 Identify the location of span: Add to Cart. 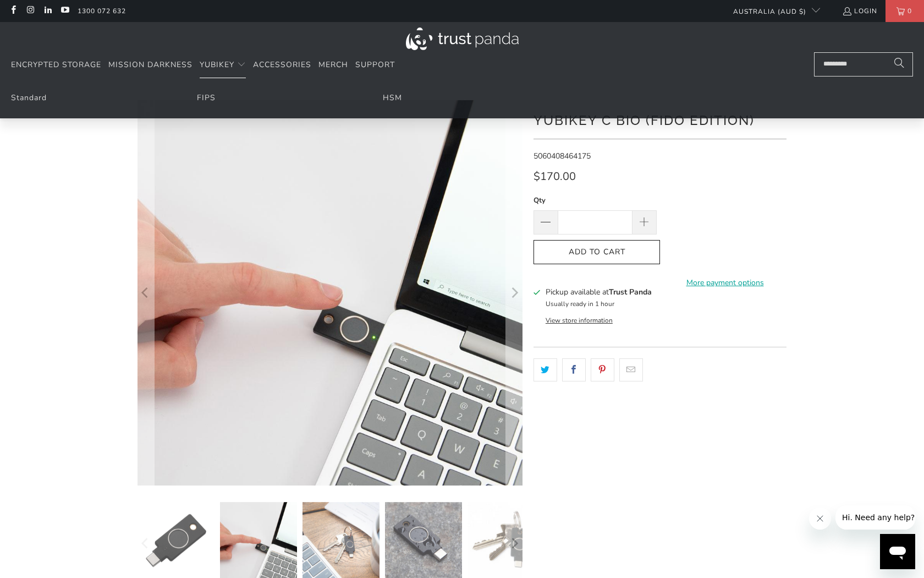
(597, 252).